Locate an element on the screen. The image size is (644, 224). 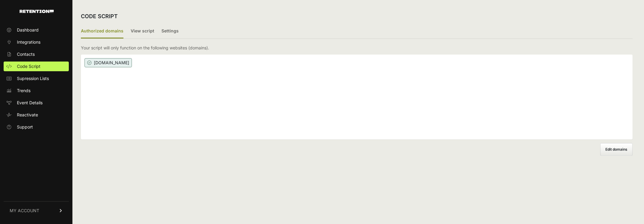
span: Integrations is located at coordinates (29, 42).